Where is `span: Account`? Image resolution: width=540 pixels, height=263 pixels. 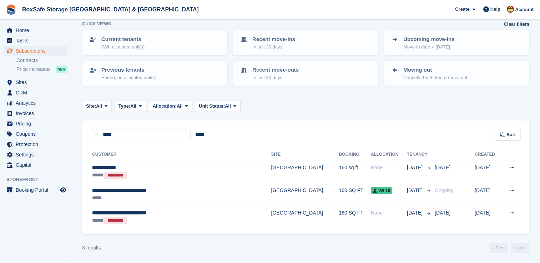 span: Account is located at coordinates (524, 10).